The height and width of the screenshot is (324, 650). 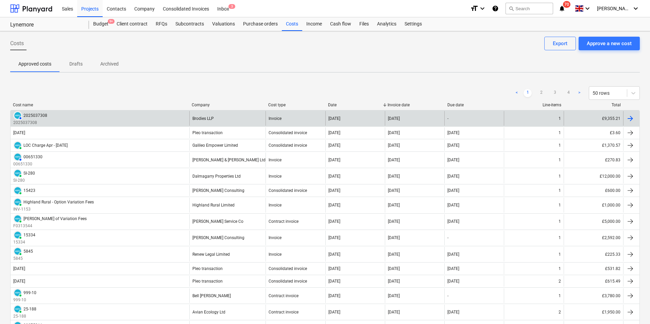 What do you see at coordinates (203, 119) in the screenshot?
I see `div: Brodies LLP` at bounding box center [203, 119].